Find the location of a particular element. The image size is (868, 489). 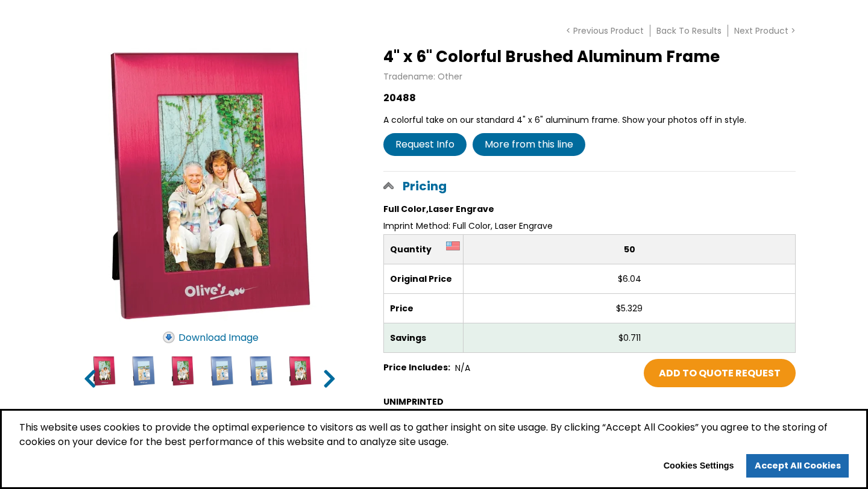

span: Price Includes: is located at coordinates (418, 368).